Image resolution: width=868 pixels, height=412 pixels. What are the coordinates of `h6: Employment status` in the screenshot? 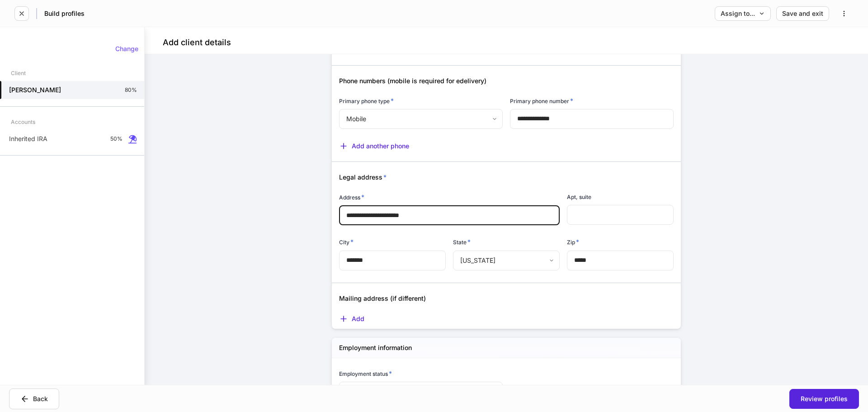 It's located at (365, 374).